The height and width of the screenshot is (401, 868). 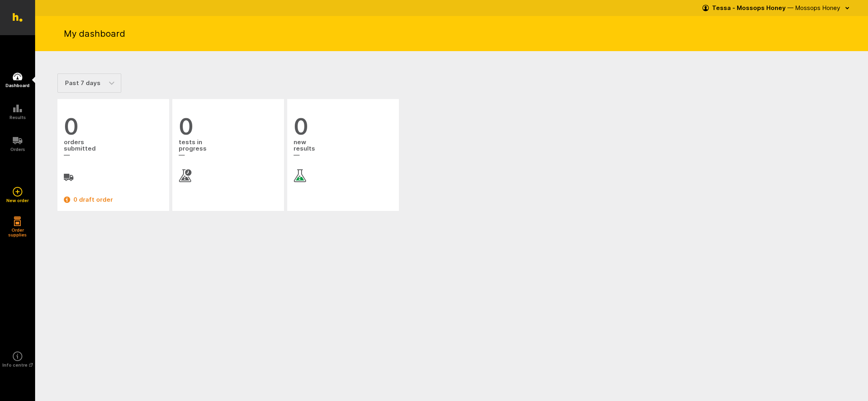 What do you see at coordinates (94, 34) in the screenshot?
I see `h1: My dashboard` at bounding box center [94, 34].